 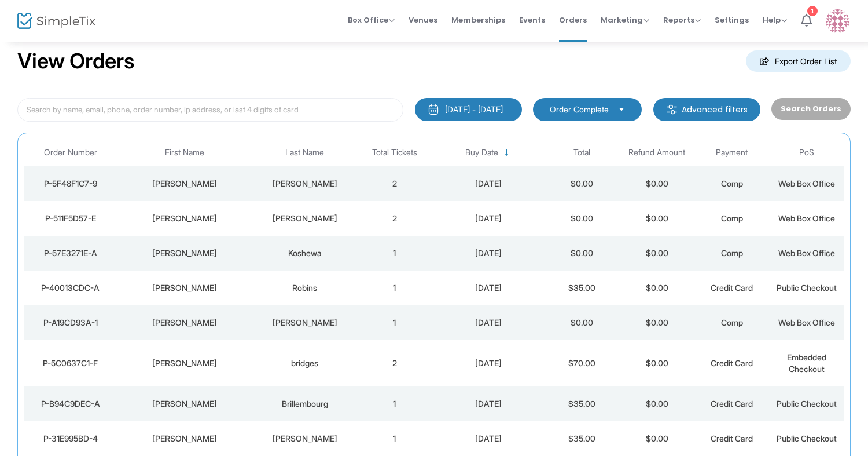 I want to click on div: Robins, so click(x=304, y=287).